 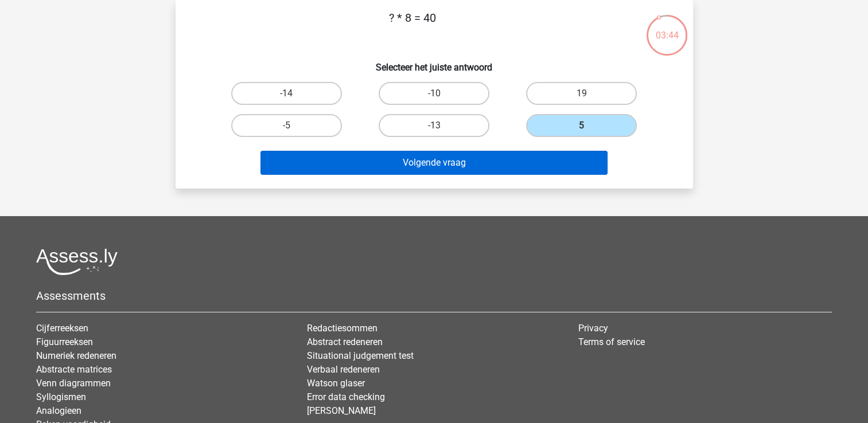 I want to click on label: -14, so click(x=286, y=93).